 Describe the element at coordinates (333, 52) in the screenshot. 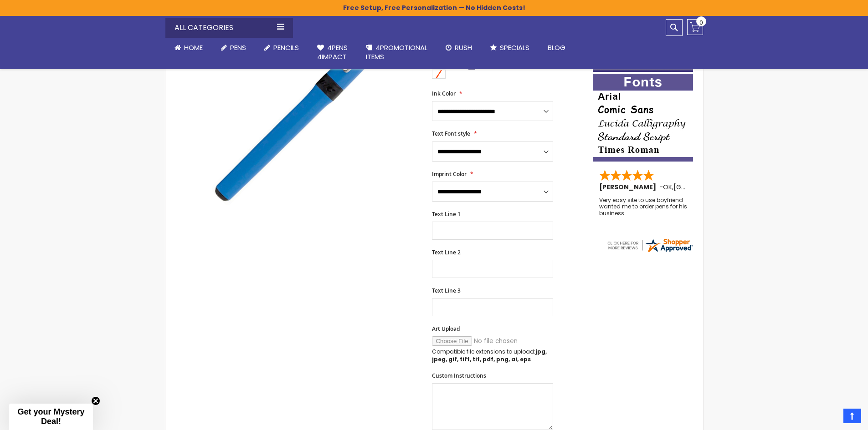

I see `span: 4Pens 4impact` at that location.